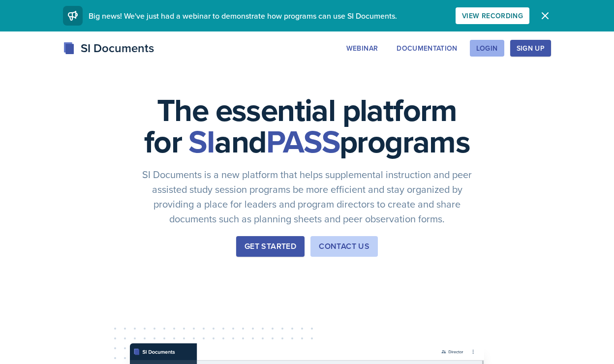  What do you see at coordinates (492, 16) in the screenshot?
I see `div: View Recording` at bounding box center [492, 16].